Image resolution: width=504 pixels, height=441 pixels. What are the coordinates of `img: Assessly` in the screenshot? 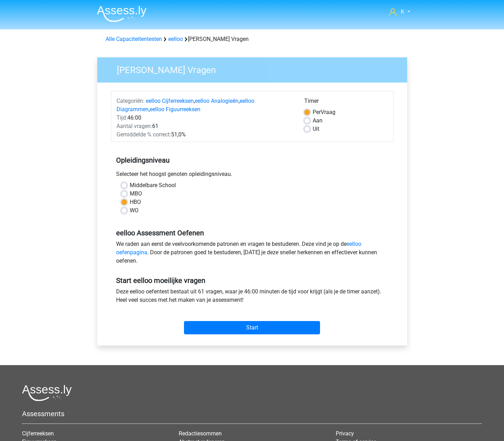 It's located at (122, 13).